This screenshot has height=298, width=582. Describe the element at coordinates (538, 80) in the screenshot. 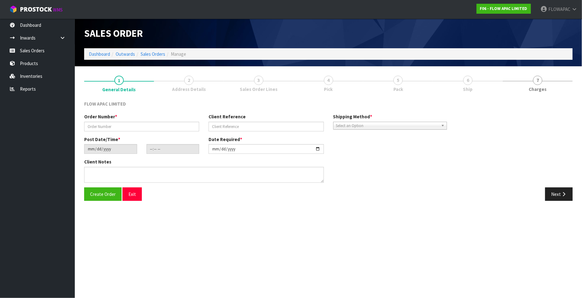

I see `span: 7` at that location.